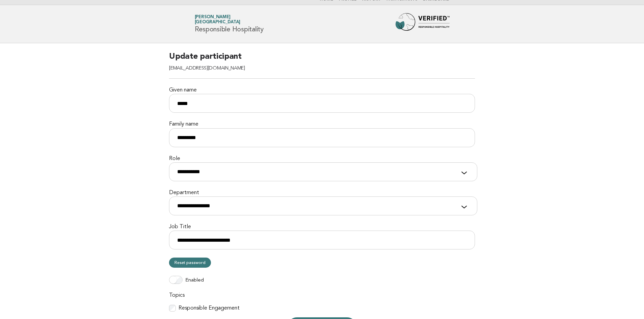  What do you see at coordinates (195, 281) in the screenshot?
I see `label: Enabled` at bounding box center [195, 281].